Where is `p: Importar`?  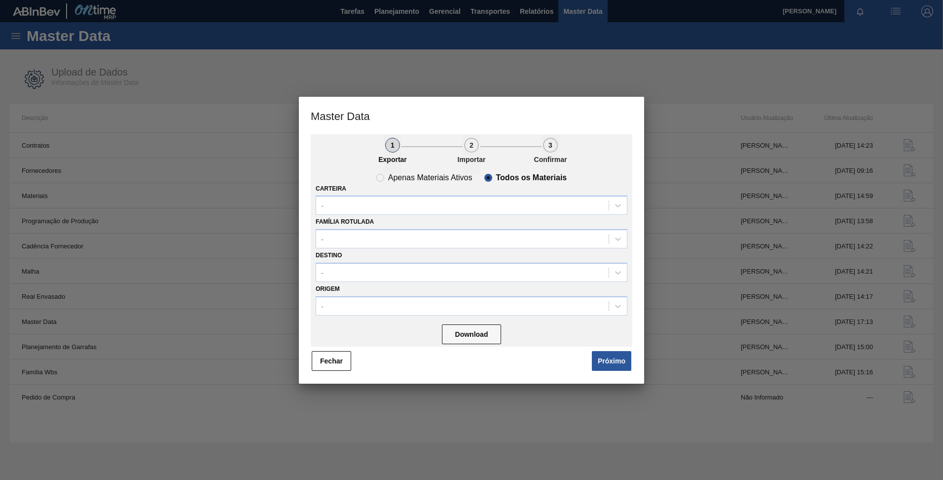 p: Importar is located at coordinates (472, 159).